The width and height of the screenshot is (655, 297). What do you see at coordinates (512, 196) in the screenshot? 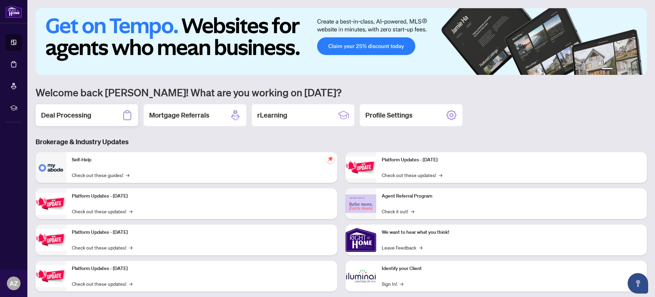
I see `p: Agent Referral Program` at bounding box center [512, 196].